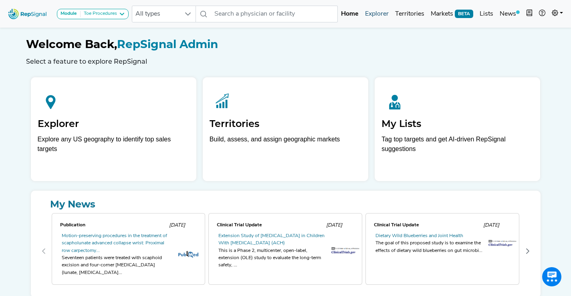 The height and width of the screenshot is (296, 571). What do you see at coordinates (419, 236) in the screenshot?
I see `a: Dietary Wild Blueberries and Joint Health` at bounding box center [419, 236].